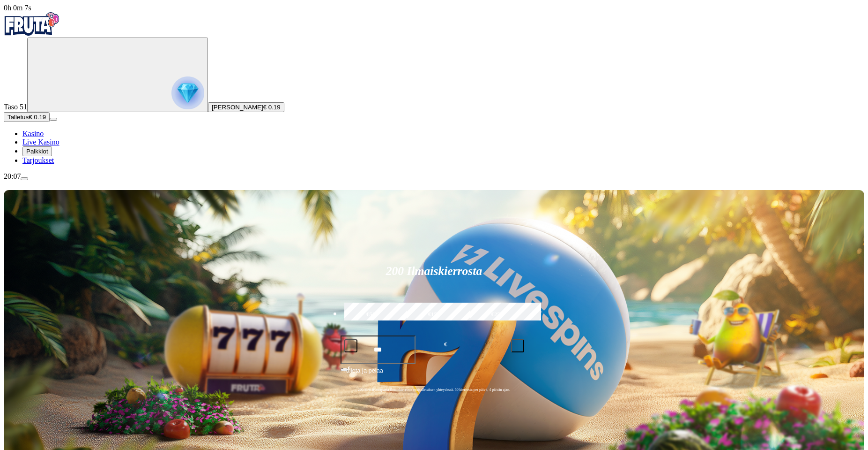 The height and width of the screenshot is (450, 868). Describe the element at coordinates (434, 315) in the screenshot. I see `label: €150` at that location.